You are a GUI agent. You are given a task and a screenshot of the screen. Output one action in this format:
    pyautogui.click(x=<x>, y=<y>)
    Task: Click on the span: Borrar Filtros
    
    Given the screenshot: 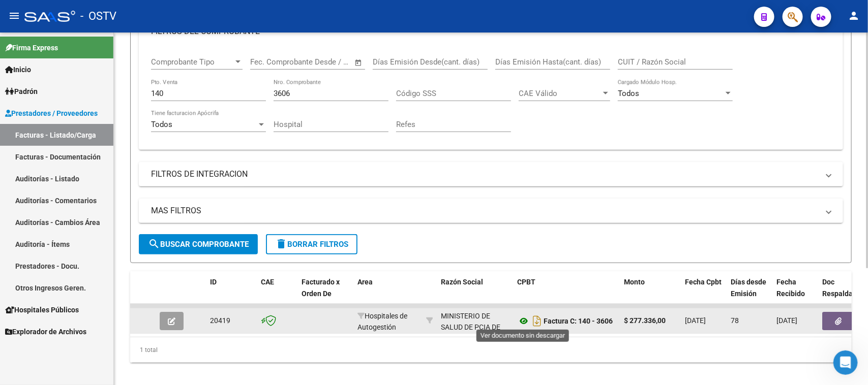 What is the action you would take?
    pyautogui.click(x=312, y=244)
    